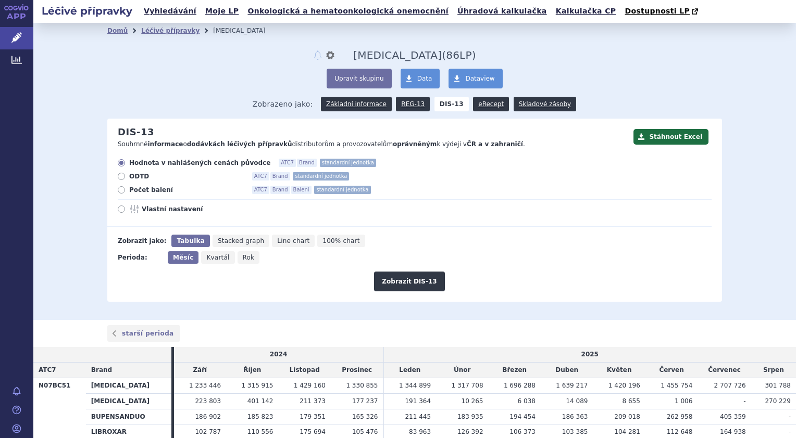 This screenshot has width=796, height=438. What do you see at coordinates (733, 432) in the screenshot?
I see `span: 164 938` at bounding box center [733, 432].